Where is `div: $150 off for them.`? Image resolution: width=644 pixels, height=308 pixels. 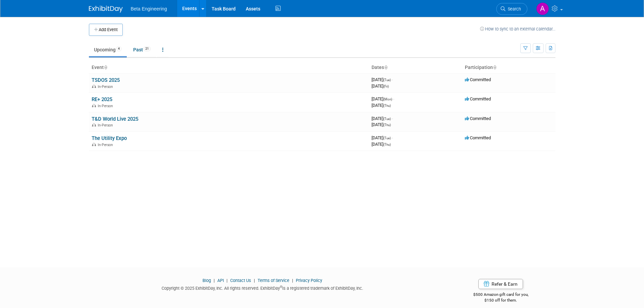
div: $150 off for them. is located at coordinates (500, 300).